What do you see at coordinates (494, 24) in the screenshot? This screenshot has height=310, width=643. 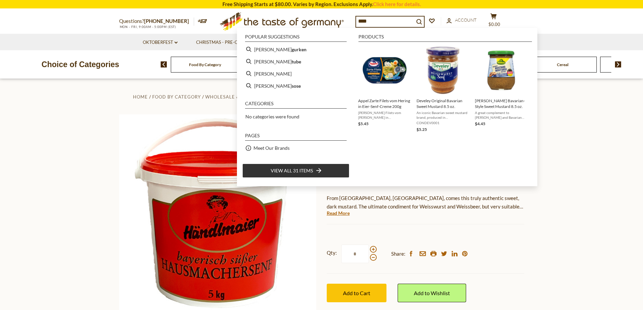 I see `span: $0.00` at bounding box center [494, 24].